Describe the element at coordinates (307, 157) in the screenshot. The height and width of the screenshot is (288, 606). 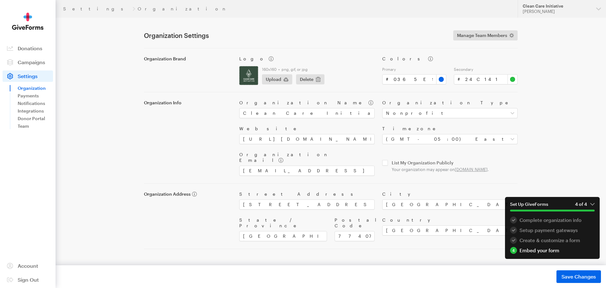
I see `label: Organization Email` at that location.